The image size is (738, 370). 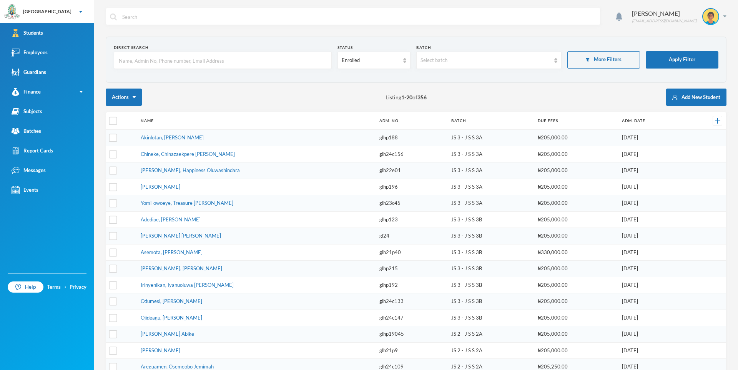 I want to click on td: glh22e01, so click(x=412, y=170).